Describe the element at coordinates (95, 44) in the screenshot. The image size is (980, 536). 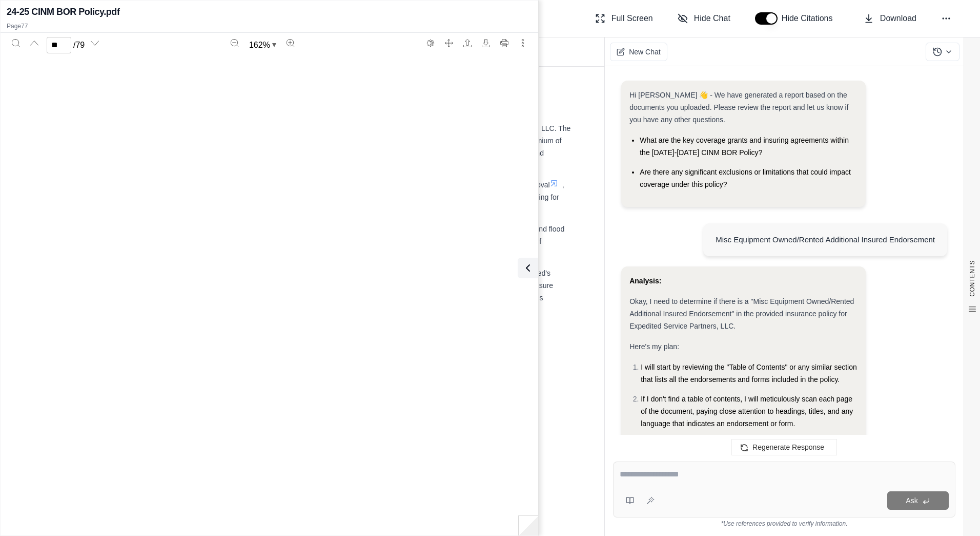
I see `button: Next page` at that location.